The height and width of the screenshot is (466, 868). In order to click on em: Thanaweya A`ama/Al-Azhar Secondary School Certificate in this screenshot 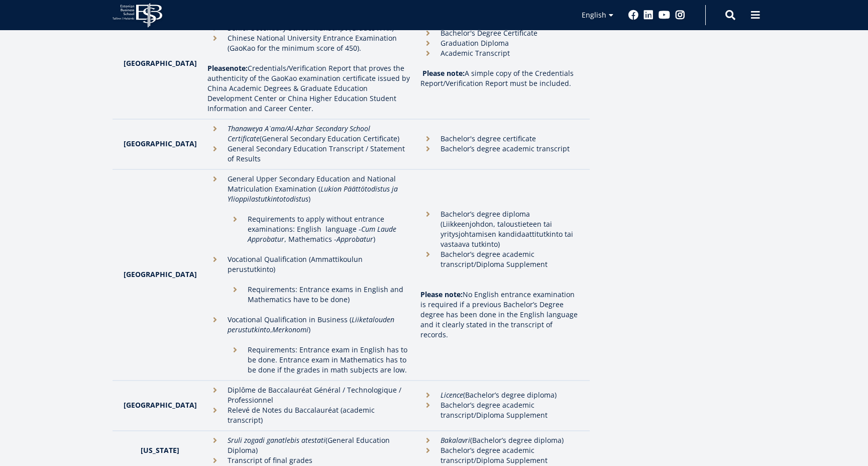, I will do `click(299, 133)`.